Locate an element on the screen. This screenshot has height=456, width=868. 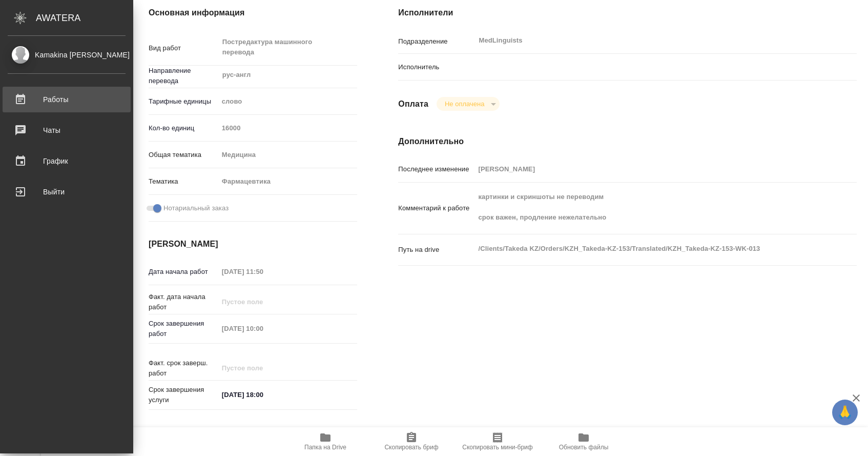
a: Чаты is located at coordinates (67, 130).